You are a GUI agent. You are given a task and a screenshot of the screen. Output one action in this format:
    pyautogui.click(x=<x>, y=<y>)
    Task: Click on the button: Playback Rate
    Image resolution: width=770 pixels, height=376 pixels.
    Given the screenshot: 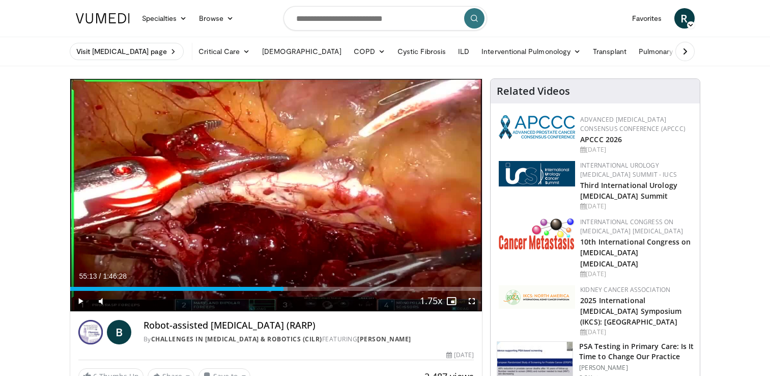 What is the action you would take?
    pyautogui.click(x=431, y=301)
    